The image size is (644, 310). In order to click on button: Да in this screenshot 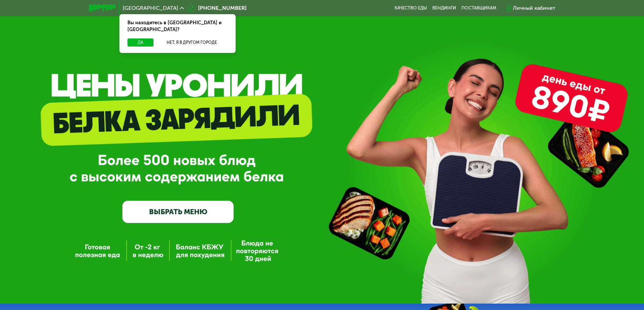, I will do `click(140, 42)`.